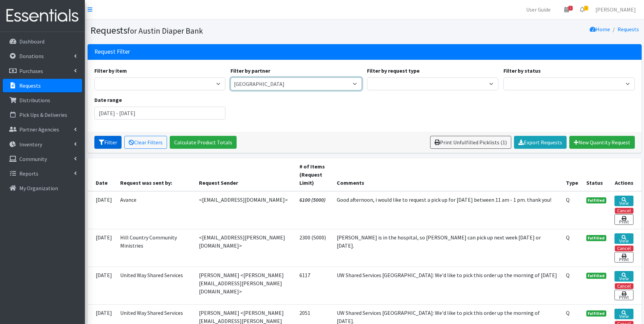 This screenshot has width=644, height=324. I want to click on p: Dashboard, so click(32, 41).